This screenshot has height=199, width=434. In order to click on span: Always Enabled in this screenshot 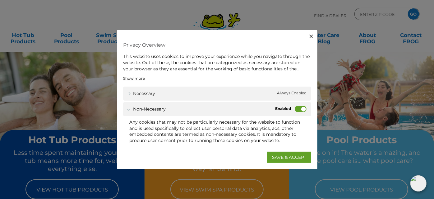, I will do `click(292, 93)`.